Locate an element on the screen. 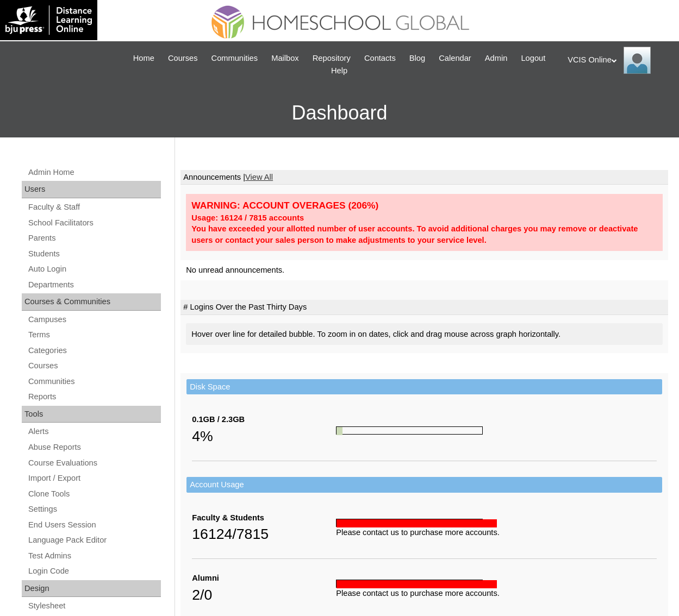 This screenshot has height=616, width=679. a: Login Code is located at coordinates (94, 571).